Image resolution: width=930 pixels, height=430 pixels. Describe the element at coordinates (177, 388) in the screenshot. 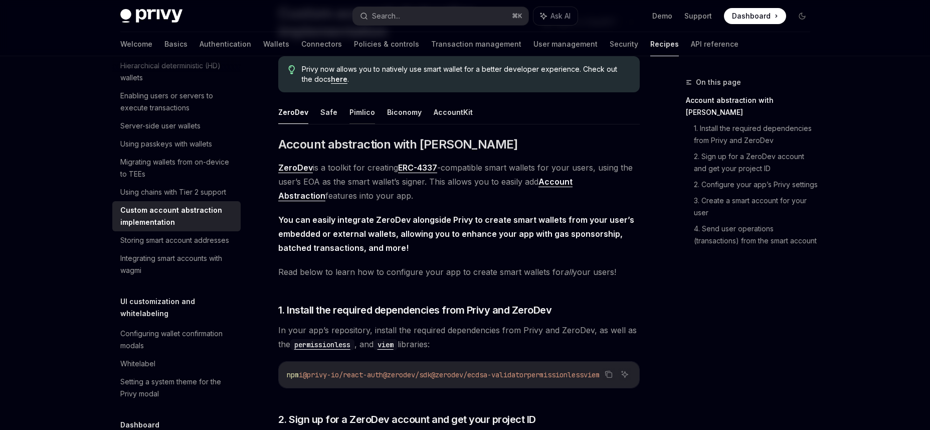

I see `div: Setting a system theme for the Privy modal` at that location.